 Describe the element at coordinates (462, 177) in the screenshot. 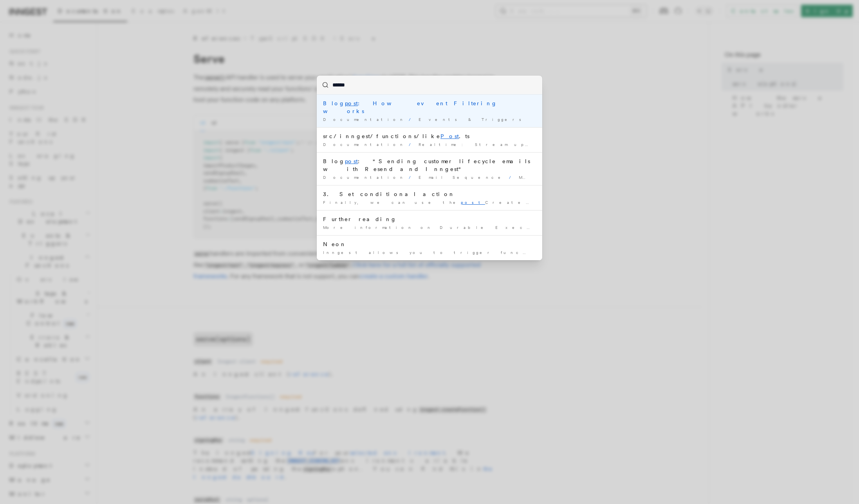

I see `span: Email Sequence` at that location.